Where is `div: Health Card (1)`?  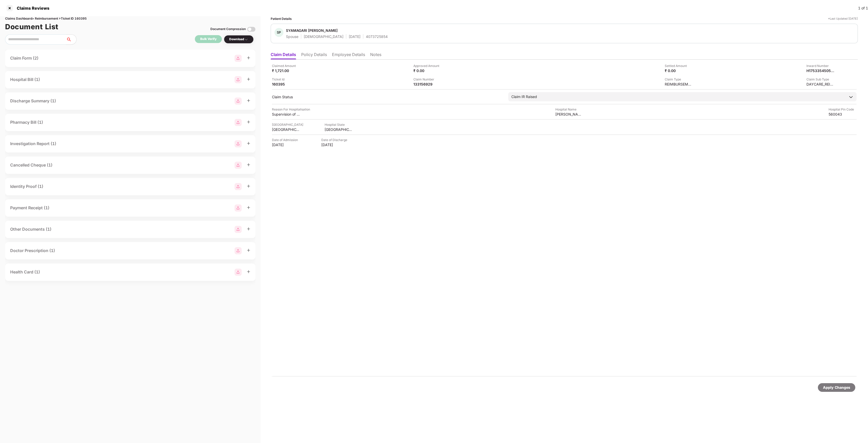 div: Health Card (1) is located at coordinates (25, 272).